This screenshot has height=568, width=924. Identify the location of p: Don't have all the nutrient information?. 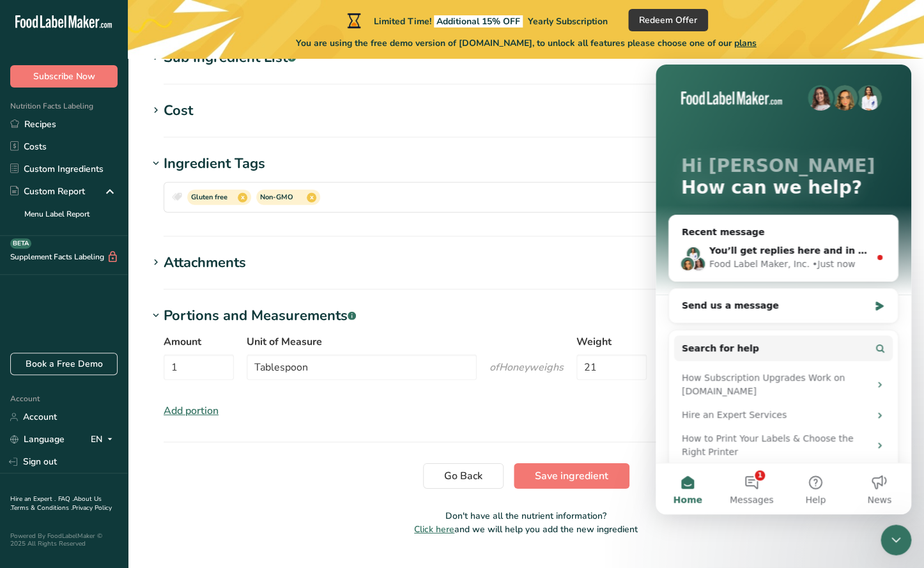
(525, 516).